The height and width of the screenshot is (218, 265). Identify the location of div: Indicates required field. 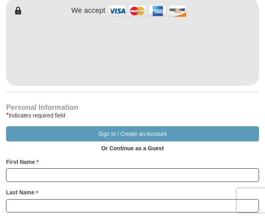
(132, 116).